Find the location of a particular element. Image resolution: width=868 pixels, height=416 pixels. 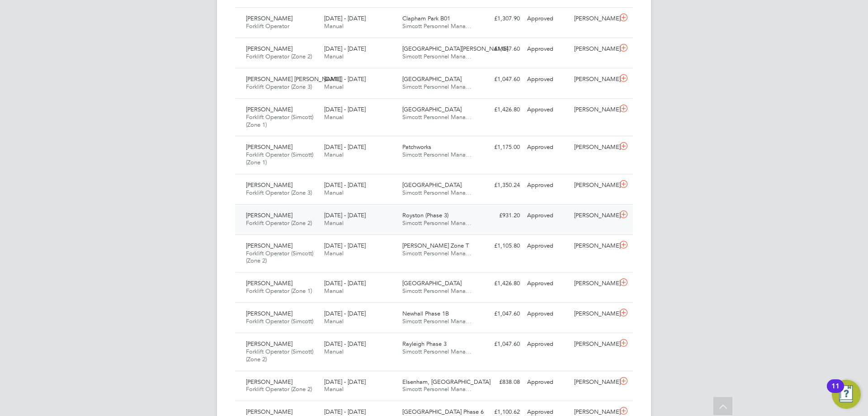

div: £1,350.24 is located at coordinates (500, 185).